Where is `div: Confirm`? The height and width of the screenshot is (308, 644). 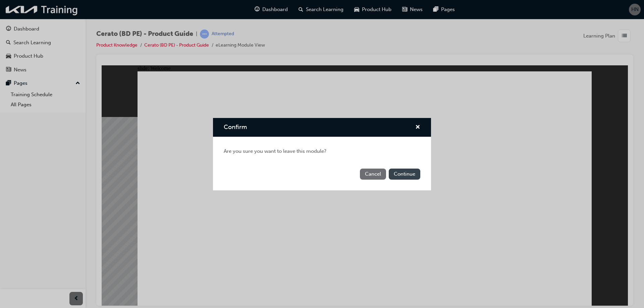 div: Confirm is located at coordinates (322, 154).